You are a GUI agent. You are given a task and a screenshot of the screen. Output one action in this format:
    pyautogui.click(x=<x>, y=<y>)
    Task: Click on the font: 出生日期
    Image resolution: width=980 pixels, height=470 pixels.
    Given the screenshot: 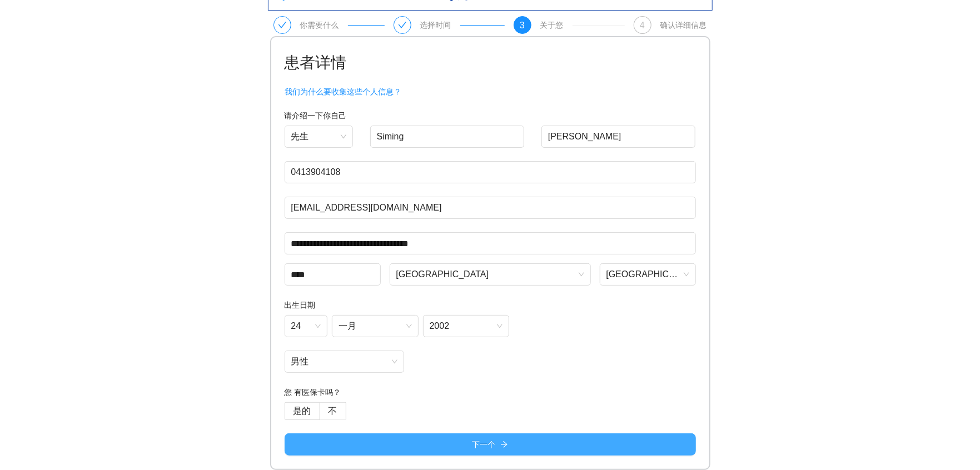 What is the action you would take?
    pyautogui.click(x=300, y=305)
    